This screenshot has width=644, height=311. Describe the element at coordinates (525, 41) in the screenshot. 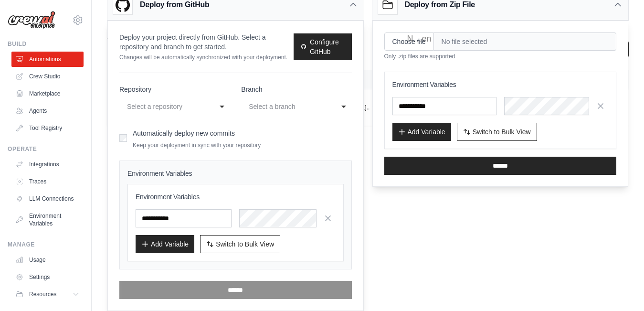

I see `span: No file selected` at that location.